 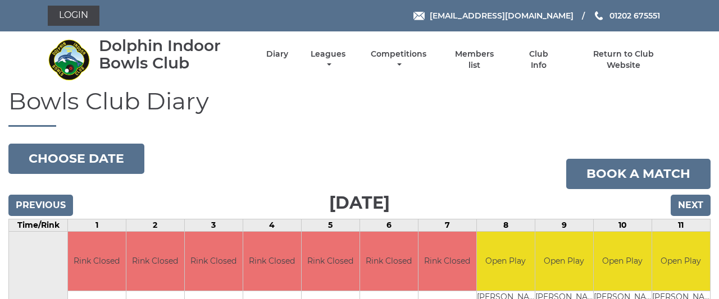 I want to click on input: Previous, so click(x=40, y=206).